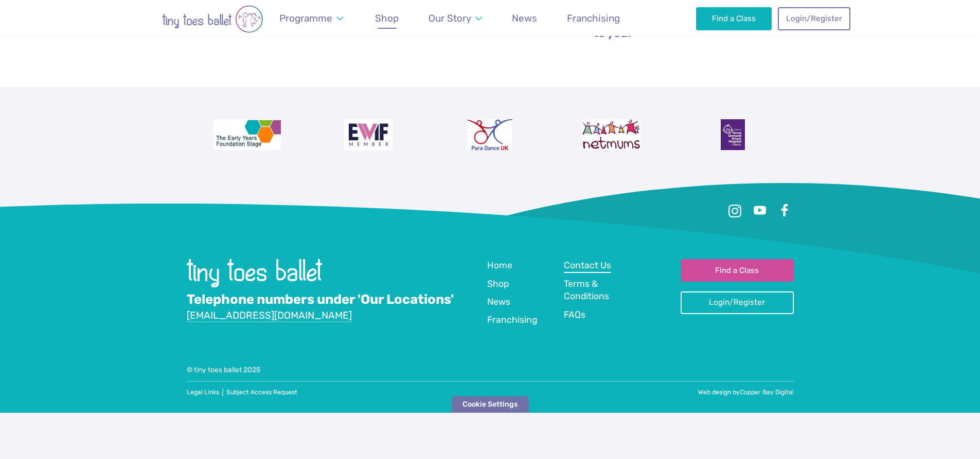 The width and height of the screenshot is (980, 459). What do you see at coordinates (455, 18) in the screenshot?
I see `a: Our Story` at bounding box center [455, 18].